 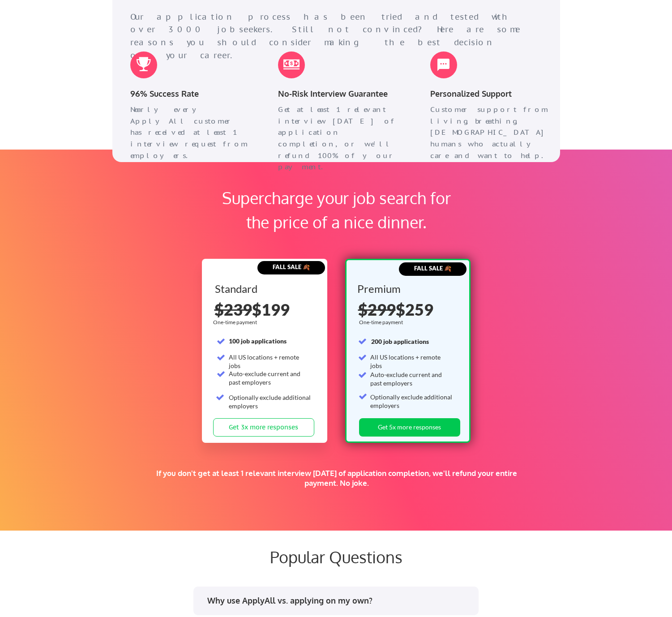 What do you see at coordinates (409, 309) in the screenshot?
I see `div: $259` at bounding box center [409, 309].